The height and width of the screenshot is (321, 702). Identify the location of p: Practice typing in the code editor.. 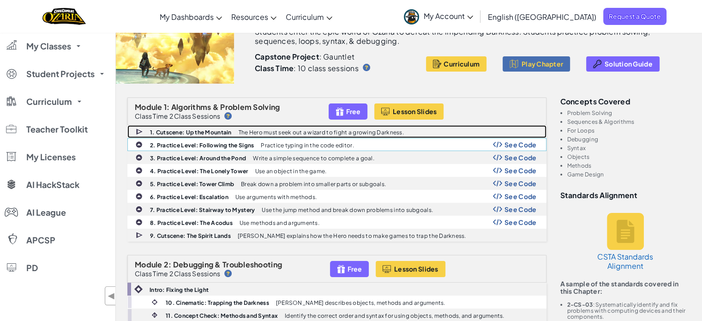
(307, 145).